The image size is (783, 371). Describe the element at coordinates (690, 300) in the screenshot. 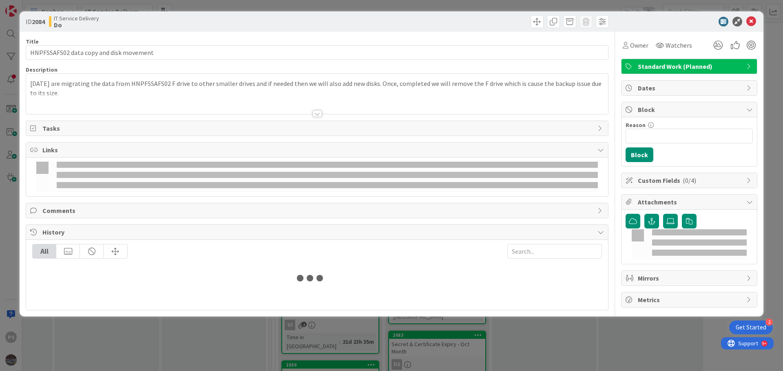

I see `span: Metrics` at that location.